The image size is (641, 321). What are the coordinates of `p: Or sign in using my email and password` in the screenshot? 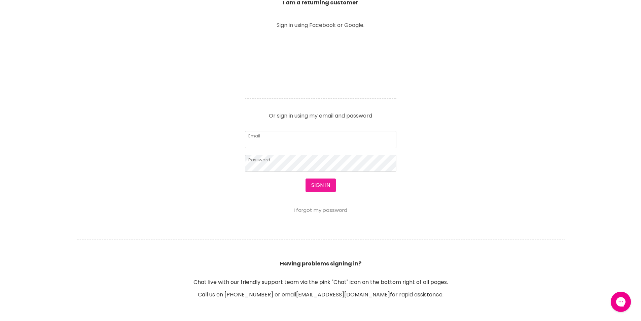 It's located at (321, 113).